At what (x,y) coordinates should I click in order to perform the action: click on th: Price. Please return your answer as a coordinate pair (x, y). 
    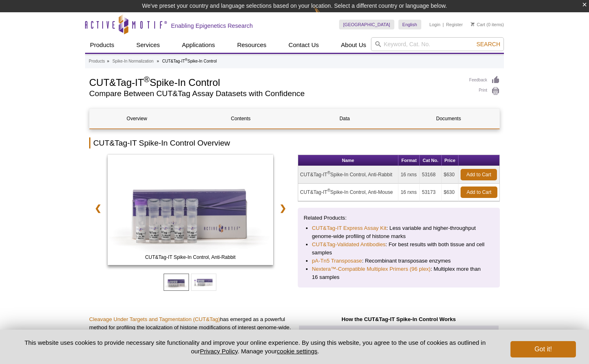
    Looking at the image, I should click on (450, 160).